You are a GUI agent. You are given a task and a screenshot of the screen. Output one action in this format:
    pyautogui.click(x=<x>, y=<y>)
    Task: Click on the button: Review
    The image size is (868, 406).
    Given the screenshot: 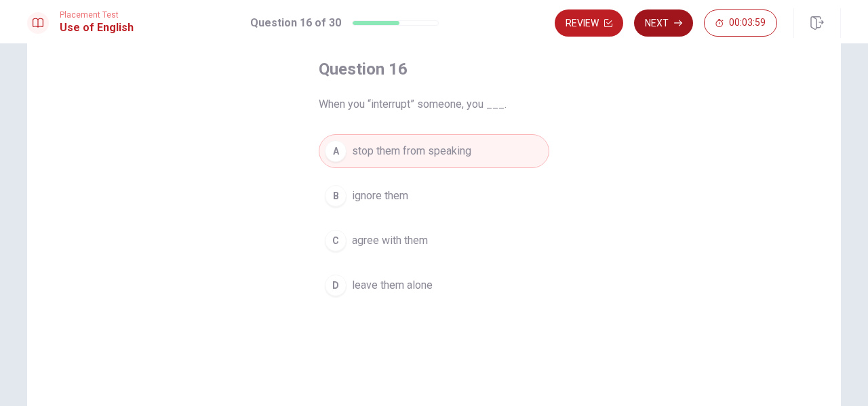 What is the action you would take?
    pyautogui.click(x=588, y=23)
    